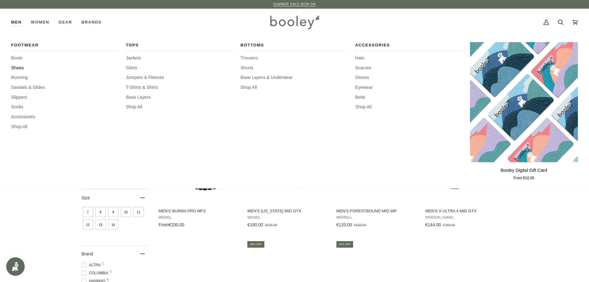  Describe the element at coordinates (294, 68) in the screenshot. I see `a: Shorts` at that location.